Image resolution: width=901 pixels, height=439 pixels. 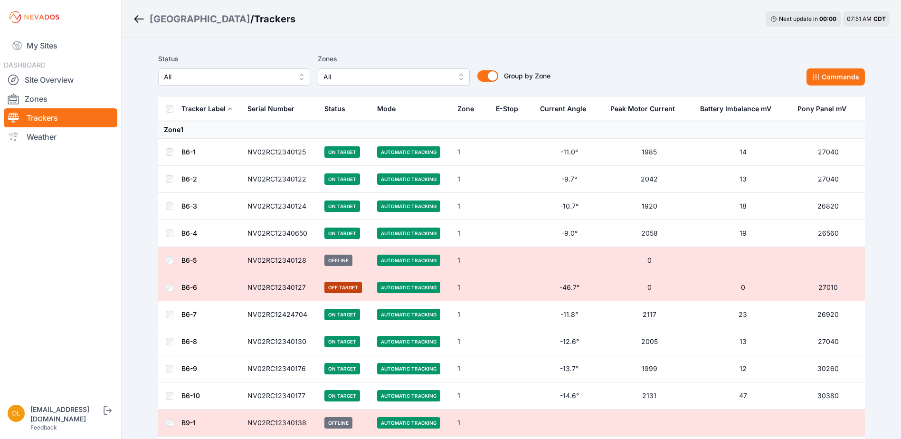 What do you see at coordinates (828, 206) in the screenshot?
I see `td: 26820` at bounding box center [828, 206].